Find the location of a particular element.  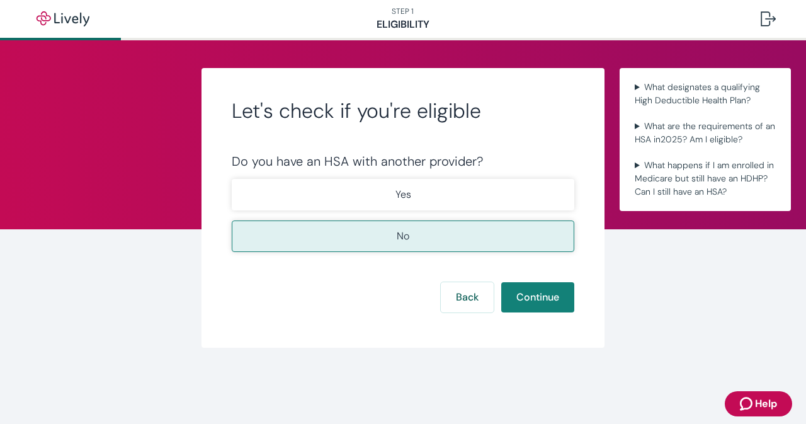

button: Log out is located at coordinates (768, 19).